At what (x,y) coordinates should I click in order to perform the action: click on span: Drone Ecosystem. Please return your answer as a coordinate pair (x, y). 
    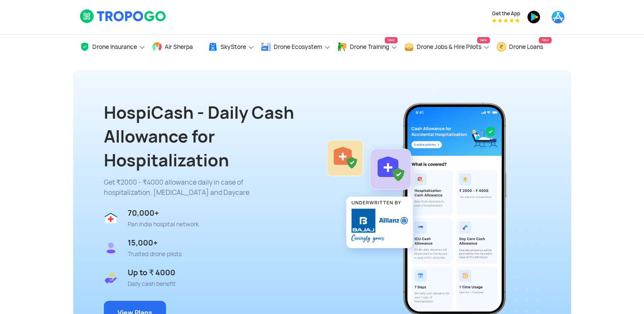
    Looking at the image, I should click on (298, 47).